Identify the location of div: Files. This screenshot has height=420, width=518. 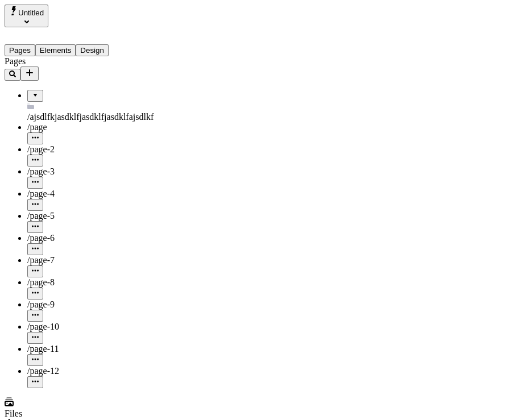
(73, 414).